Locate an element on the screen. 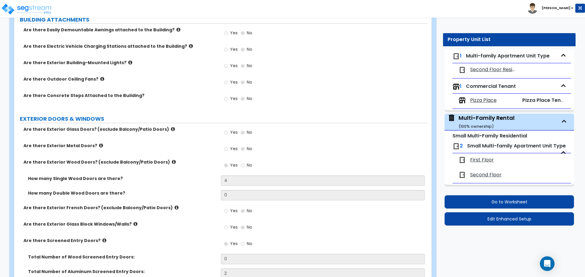  span: Pizza Place is located at coordinates (483, 101).